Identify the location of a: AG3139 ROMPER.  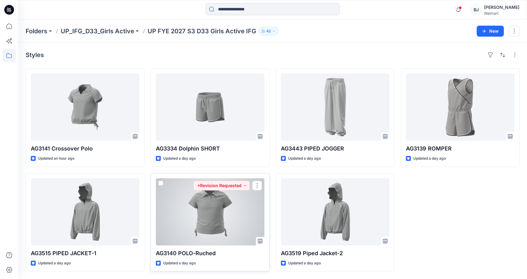
(460, 107).